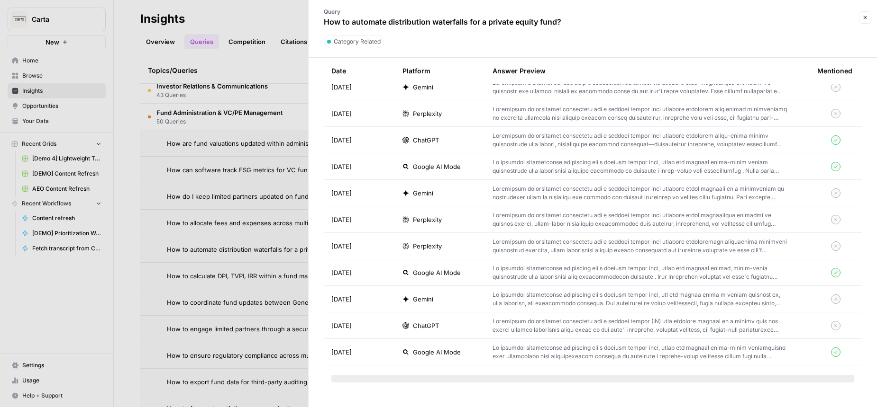 The height and width of the screenshot is (407, 877). I want to click on span: Category Related, so click(357, 42).